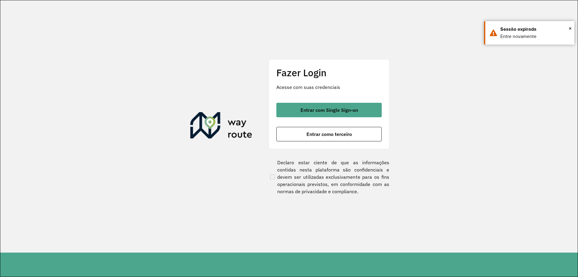 This screenshot has width=578, height=277. Describe the element at coordinates (535, 36) in the screenshot. I see `div: Entre novamente` at that location.